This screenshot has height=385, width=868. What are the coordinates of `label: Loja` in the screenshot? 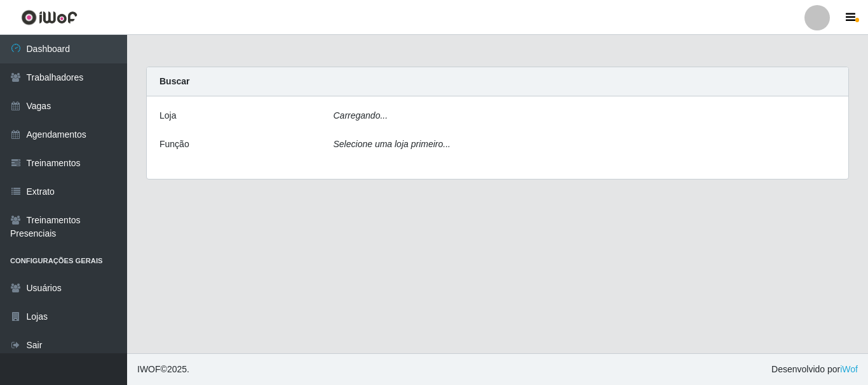 It's located at (168, 115).